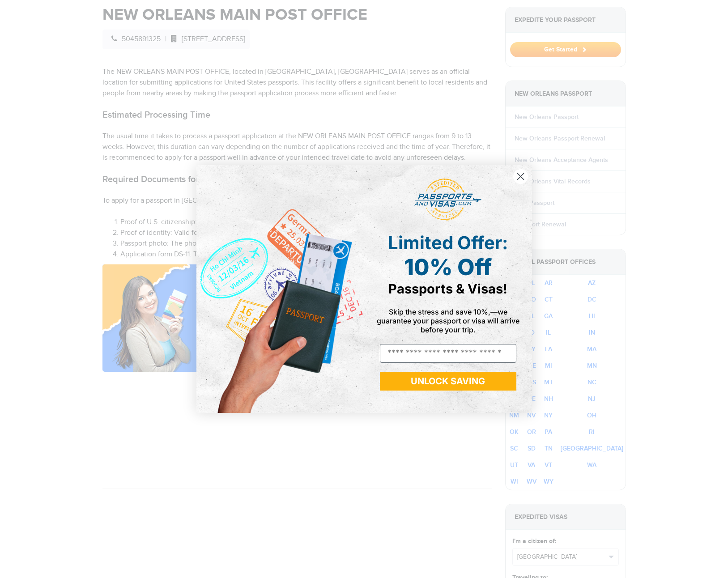 The image size is (728, 578). Describe the element at coordinates (447, 242) in the screenshot. I see `span: Limited Offer:` at that location.